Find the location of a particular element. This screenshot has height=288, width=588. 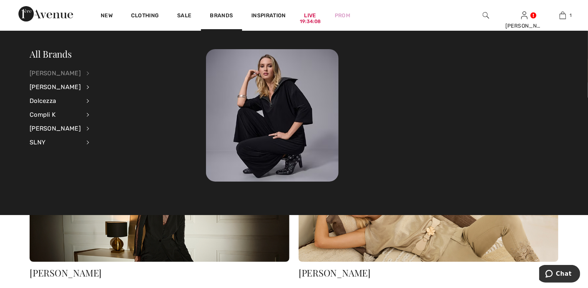

a: 1ère Avenue is located at coordinates (46, 14).